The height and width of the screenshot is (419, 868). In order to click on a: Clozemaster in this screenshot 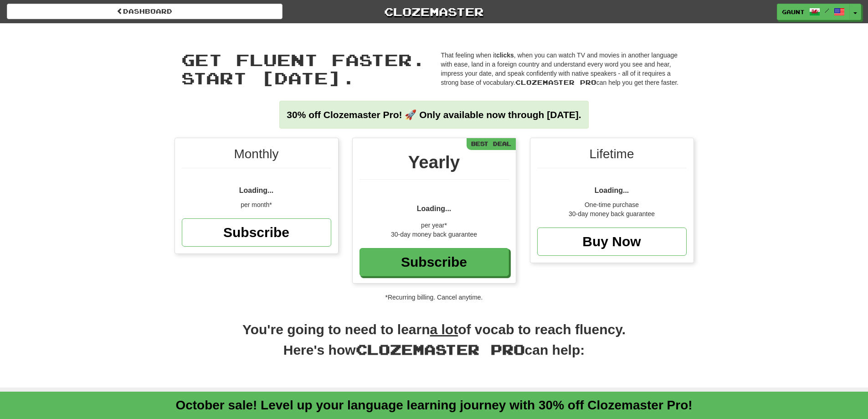, I will do `click(434, 12)`.